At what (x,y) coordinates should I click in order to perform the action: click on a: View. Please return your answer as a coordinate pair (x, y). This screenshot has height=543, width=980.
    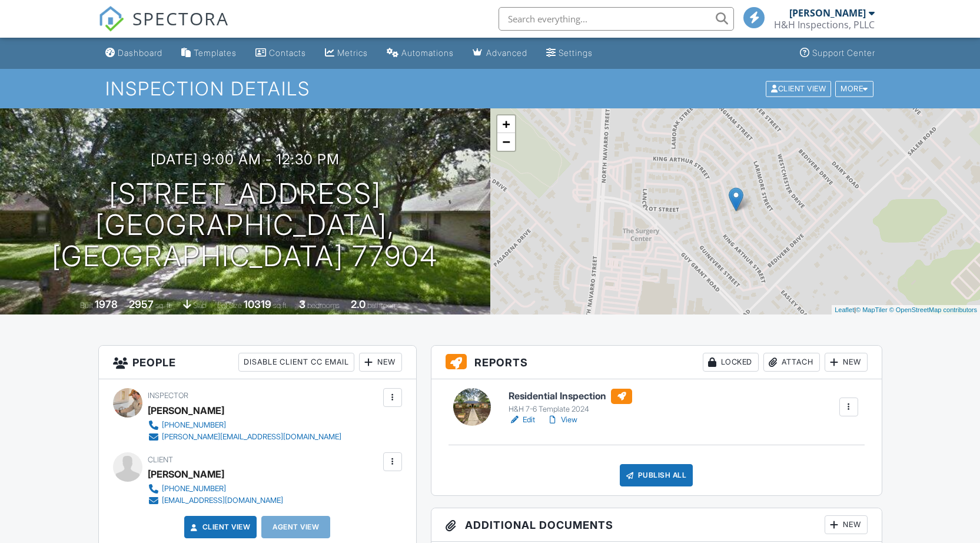
    Looking at the image, I should click on (562, 420).